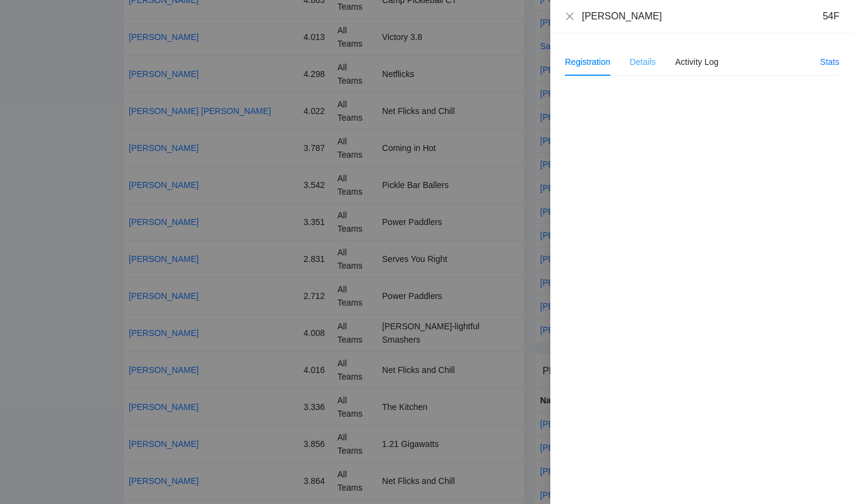 This screenshot has width=854, height=504. Describe the element at coordinates (570, 16) in the screenshot. I see `button: Close` at that location.